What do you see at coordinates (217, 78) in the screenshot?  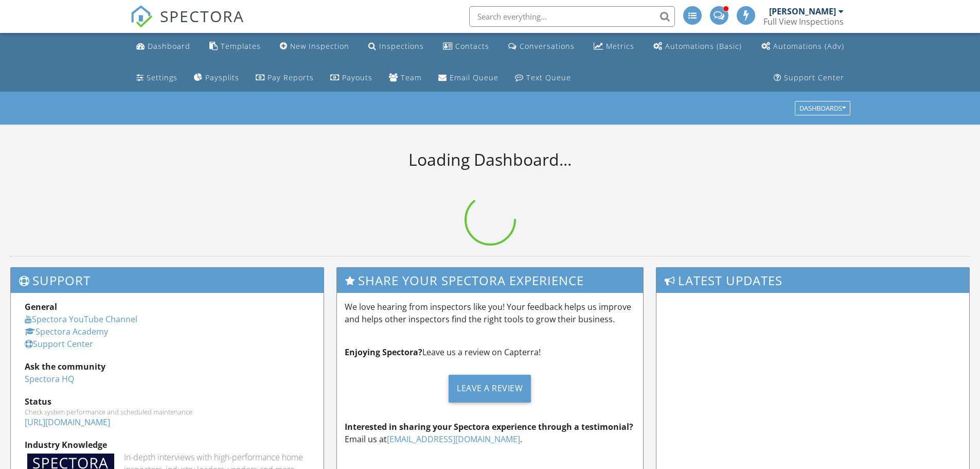 I see `a: Paysplits` at bounding box center [217, 78].